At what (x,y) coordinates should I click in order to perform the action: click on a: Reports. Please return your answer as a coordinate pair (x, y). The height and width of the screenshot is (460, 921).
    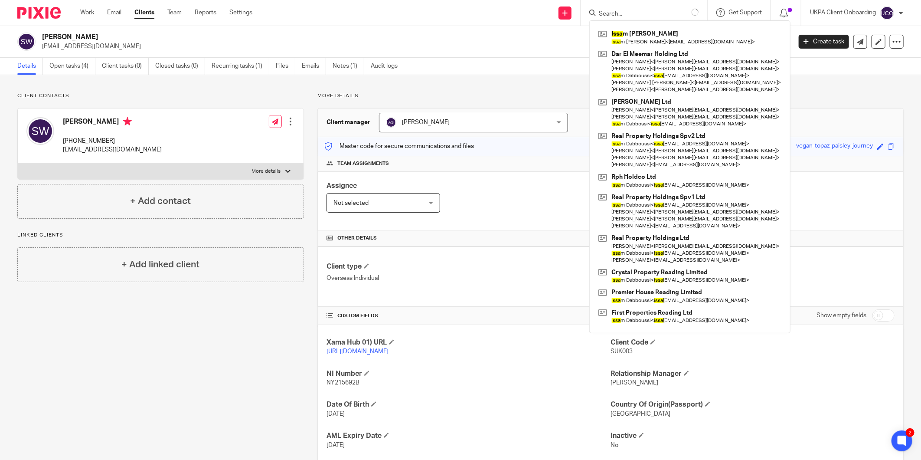
    Looking at the image, I should click on (206, 13).